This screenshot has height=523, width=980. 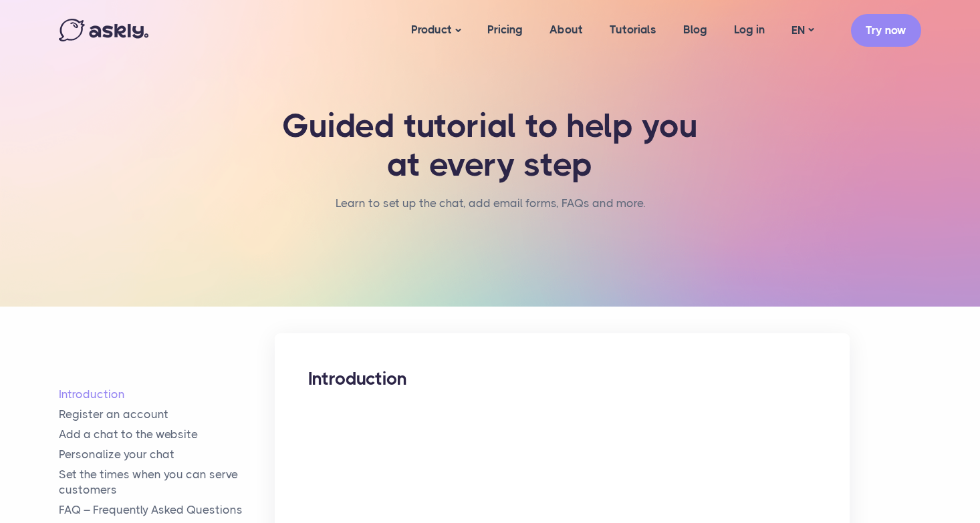 What do you see at coordinates (104, 30) in the screenshot?
I see `img: Askly` at bounding box center [104, 30].